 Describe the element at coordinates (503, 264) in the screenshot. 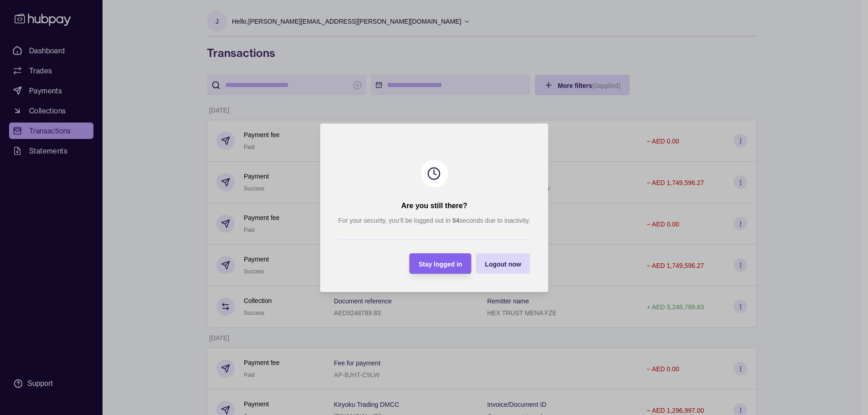

I see `button: Logout now` at that location.